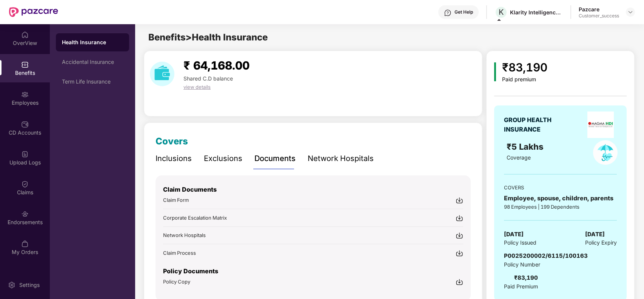 The image size is (644, 299). Describe the element at coordinates (25, 124) in the screenshot. I see `img: svg+xml;base64,PHN2ZyBpZD0iQ0RfQWNjb3VudHMiIGRhdGEtbmFtZT0iQ0QgQWNjb3VudHMiIHhtbG5zPSJodHRwOi8vd3...` at that location.